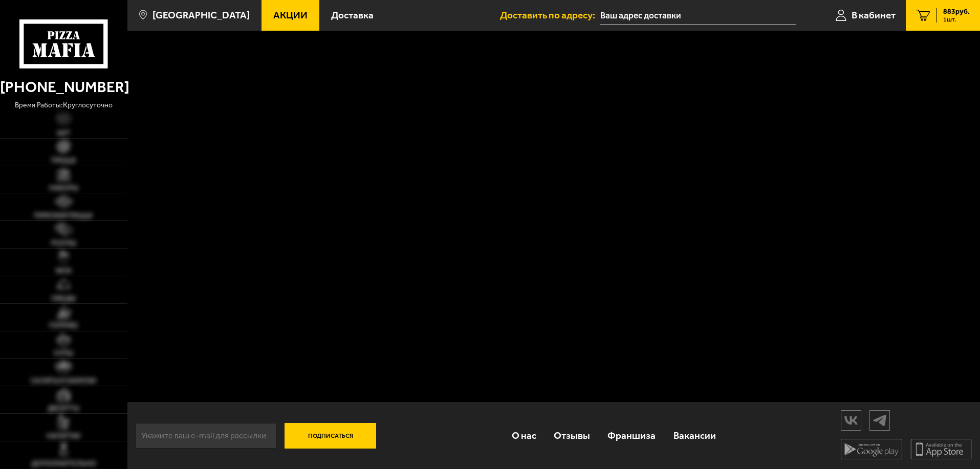 The width and height of the screenshot is (980, 469). I want to click on span: Пицца, so click(64, 160).